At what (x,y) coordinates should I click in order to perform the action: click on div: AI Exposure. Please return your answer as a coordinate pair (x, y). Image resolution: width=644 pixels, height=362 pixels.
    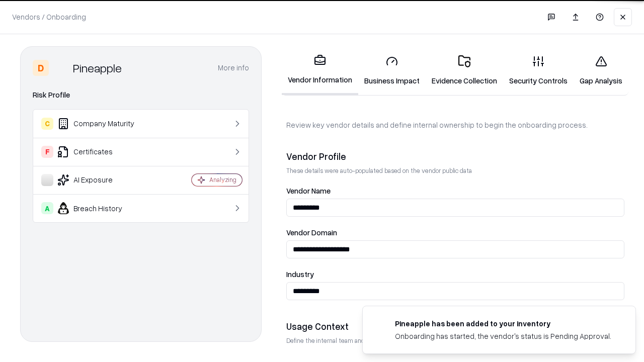
    Looking at the image, I should click on (102, 180).